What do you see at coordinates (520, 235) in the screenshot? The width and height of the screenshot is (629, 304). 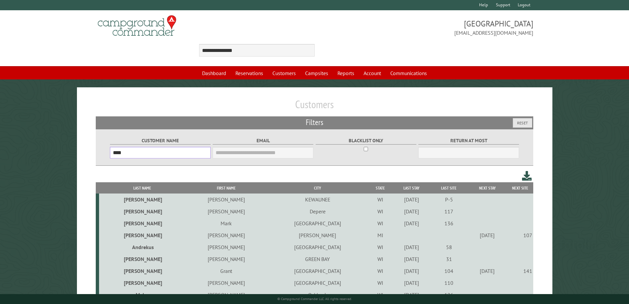 I see `td: 107` at bounding box center [520, 235].